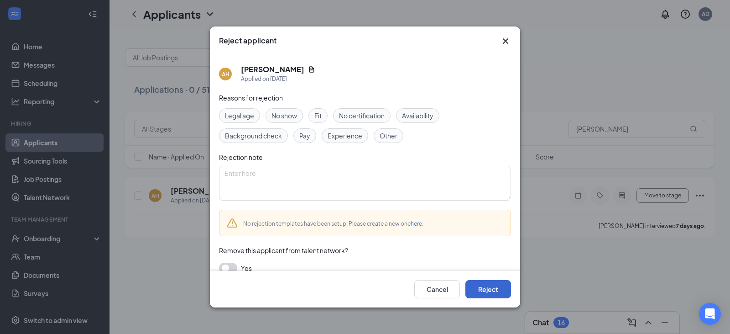 This screenshot has width=730, height=334. Describe the element at coordinates (312, 69) in the screenshot. I see `svg: Document` at that location.